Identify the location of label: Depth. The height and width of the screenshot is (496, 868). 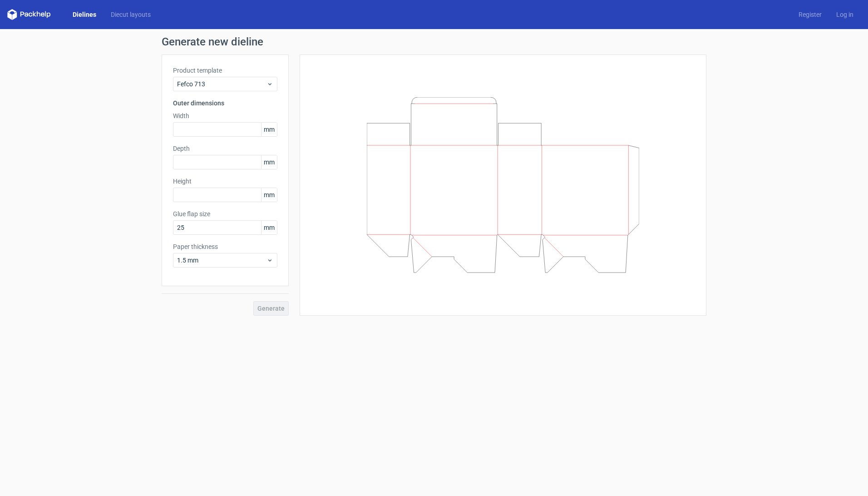
(225, 148).